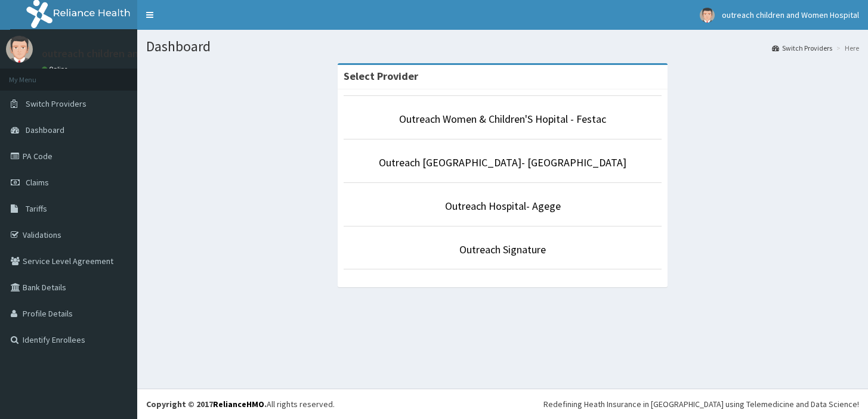 This screenshot has height=419, width=868. What do you see at coordinates (45, 130) in the screenshot?
I see `span: Dashboard` at bounding box center [45, 130].